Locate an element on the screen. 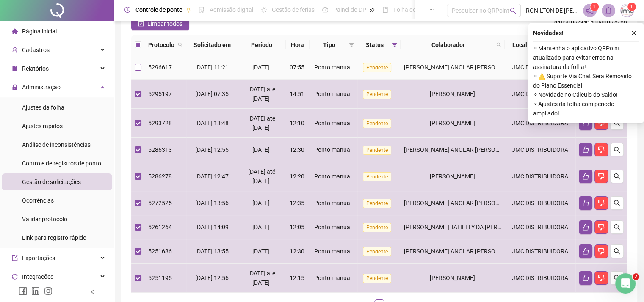 The image size is (644, 302). span: 07:55 is located at coordinates (297, 67).